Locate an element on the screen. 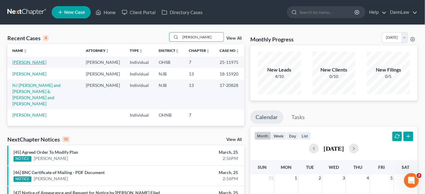  div: New Clients is located at coordinates (334, 70).